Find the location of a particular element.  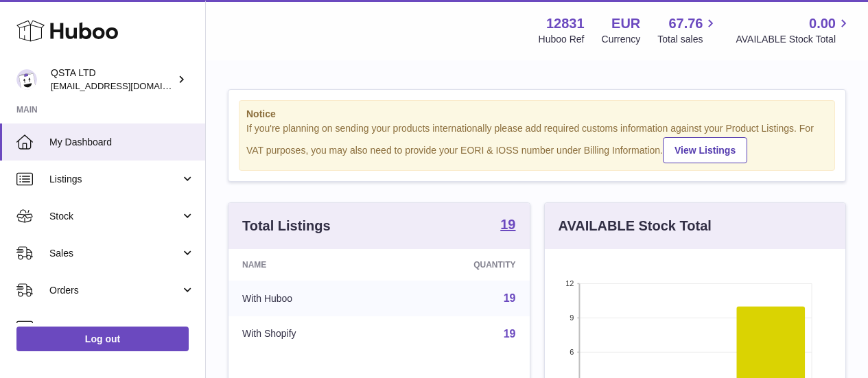

strong: 19 is located at coordinates (508, 224).